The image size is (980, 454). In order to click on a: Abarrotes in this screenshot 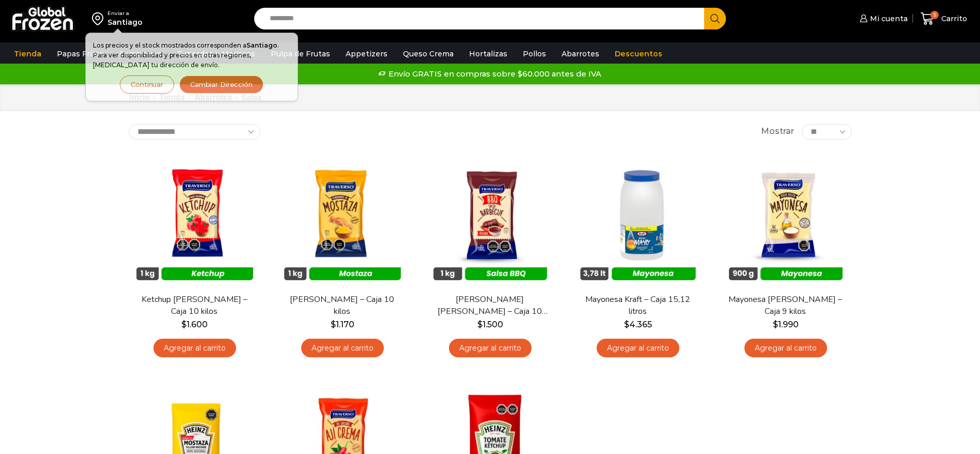, I will do `click(580, 54)`.